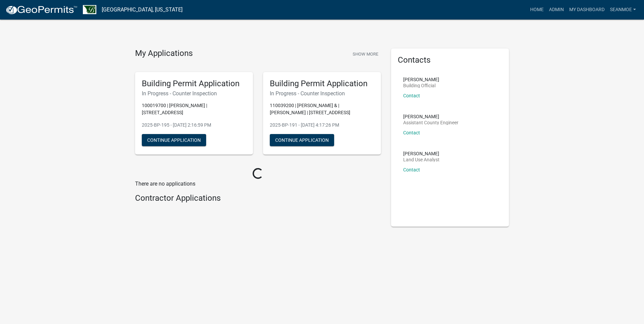 Image resolution: width=644 pixels, height=324 pixels. What do you see at coordinates (422, 160) in the screenshot?
I see `p: Land Use Analyst` at bounding box center [422, 160].